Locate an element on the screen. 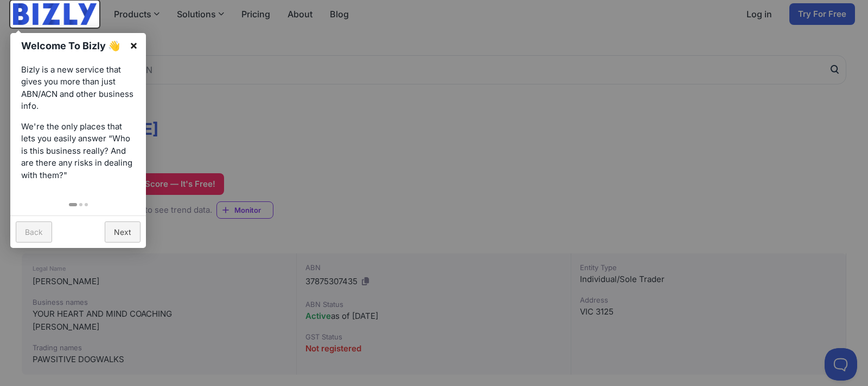  a: Next is located at coordinates (122, 232).